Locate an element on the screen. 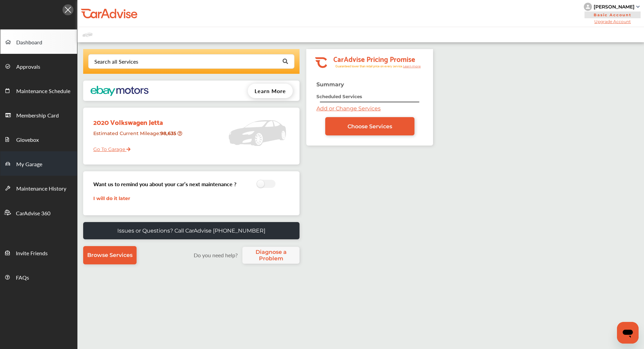 The width and height of the screenshot is (644, 349). span: Choose Services is located at coordinates (370, 127).